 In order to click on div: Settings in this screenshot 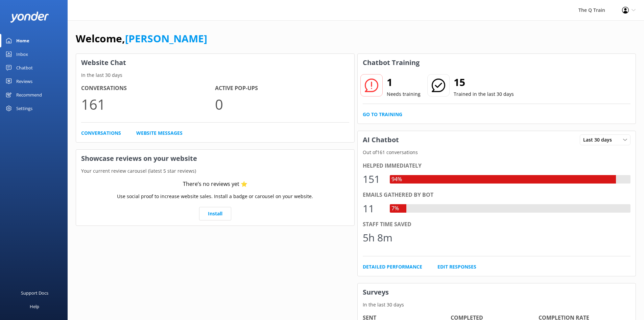, I will do `click(24, 108)`.